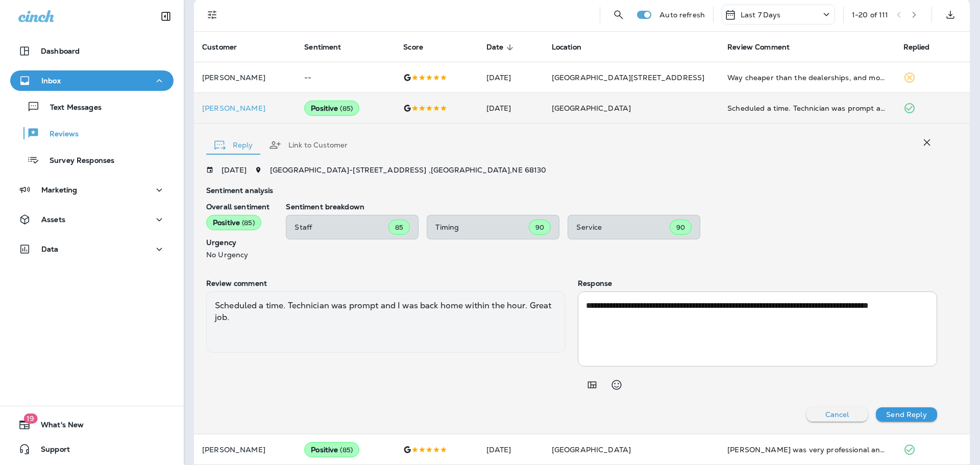 The image size is (980, 465). Describe the element at coordinates (807, 450) in the screenshot. I see `div: Preston was very professional and friendly. My car was ready within a reasonable time frame.` at that location.